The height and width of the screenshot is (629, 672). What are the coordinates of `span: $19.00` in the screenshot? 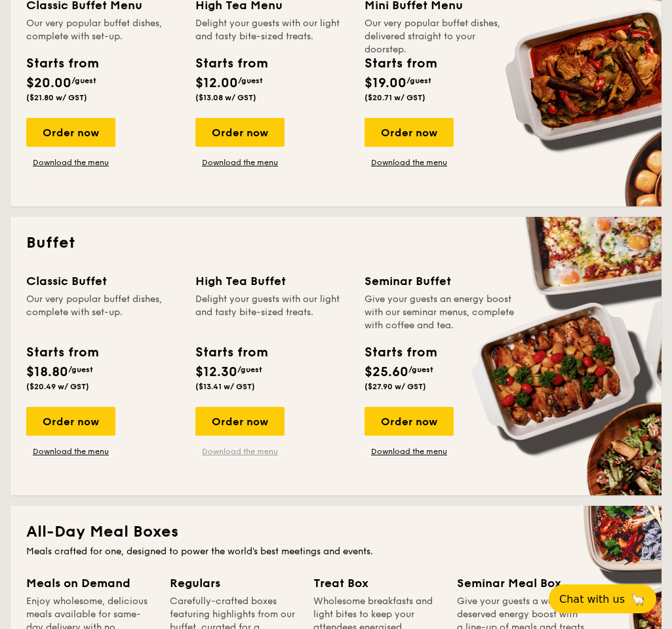 It's located at (385, 83).